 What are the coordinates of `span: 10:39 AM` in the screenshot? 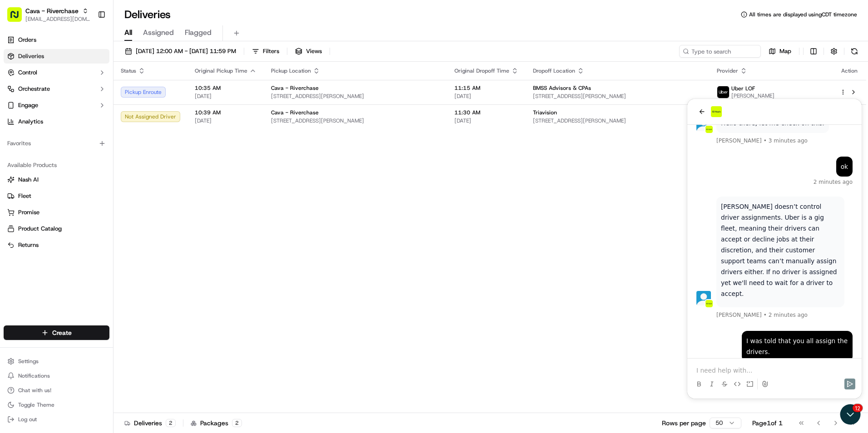 It's located at (225, 112).